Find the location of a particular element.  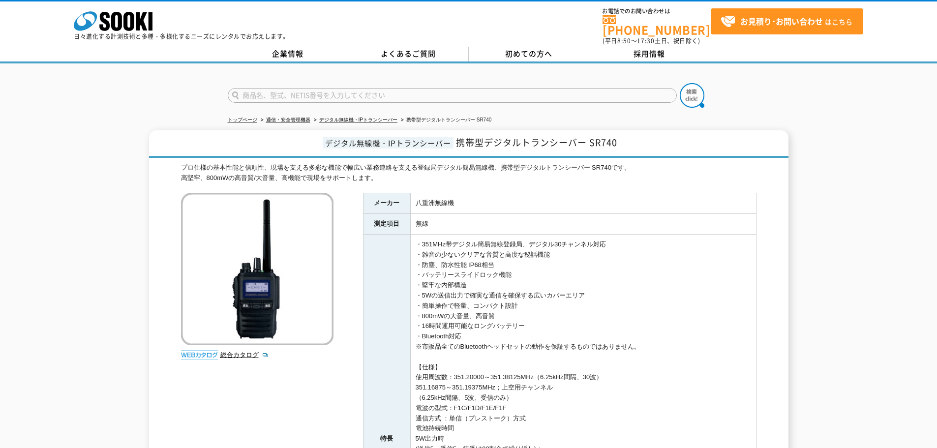

th: 測定項目 is located at coordinates (387, 224).